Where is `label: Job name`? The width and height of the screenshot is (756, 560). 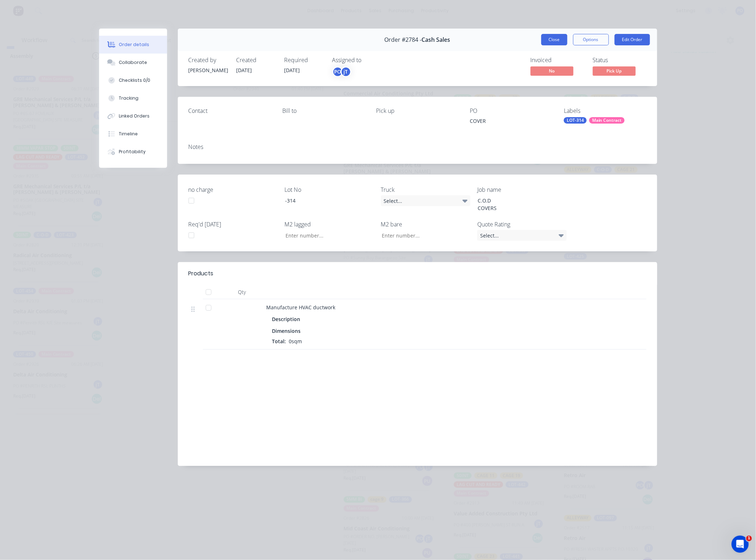 label: Job name is located at coordinates (522, 190).